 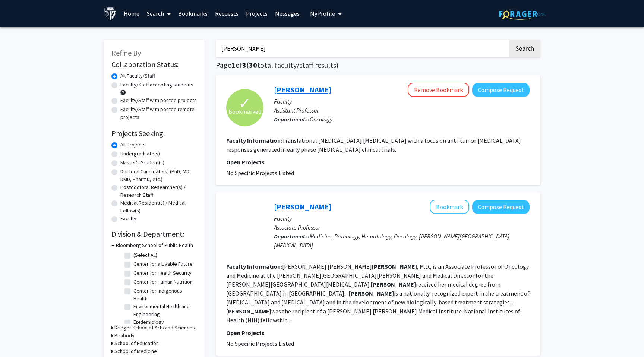 What do you see at coordinates (245, 112) in the screenshot?
I see `span: Bookmarked` at bounding box center [245, 112].